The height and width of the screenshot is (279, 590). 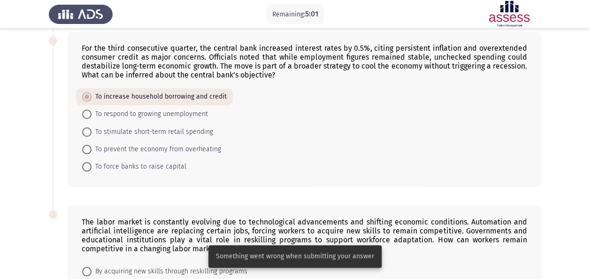 What do you see at coordinates (156, 149) in the screenshot?
I see `span: To prevent the economy from overheating` at bounding box center [156, 149].